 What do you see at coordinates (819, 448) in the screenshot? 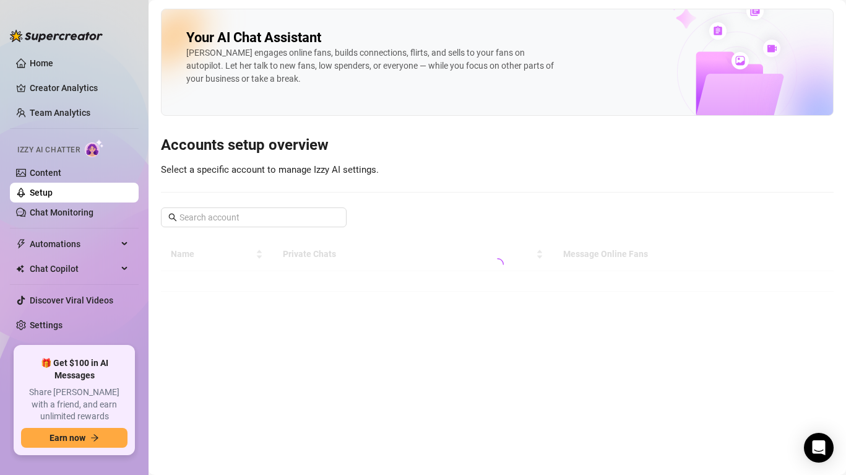
I see `div: Open Intercom Messenger` at bounding box center [819, 448].